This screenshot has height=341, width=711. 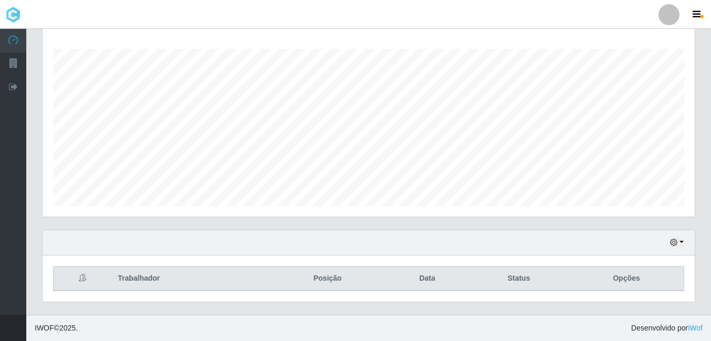 What do you see at coordinates (695, 328) in the screenshot?
I see `a: iWof` at bounding box center [695, 328].